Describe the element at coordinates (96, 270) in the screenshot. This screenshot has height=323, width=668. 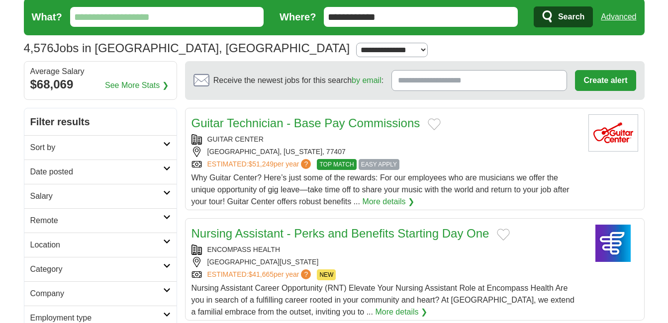
I see `h2: Category` at that location.